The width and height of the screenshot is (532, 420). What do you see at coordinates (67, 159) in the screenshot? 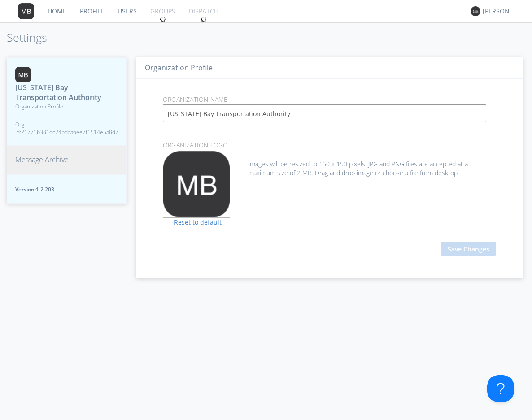
I see `button: Message Archive` at bounding box center [67, 159].